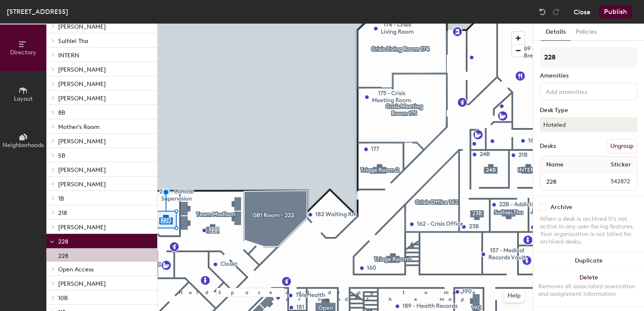  Describe the element at coordinates (62, 213) in the screenshot. I see `span: 218` at that location.